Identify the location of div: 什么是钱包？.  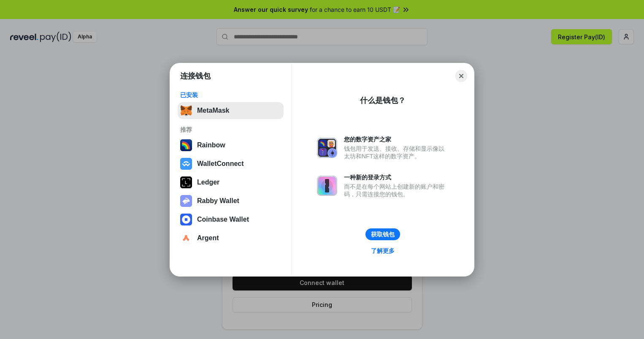
(383, 100).